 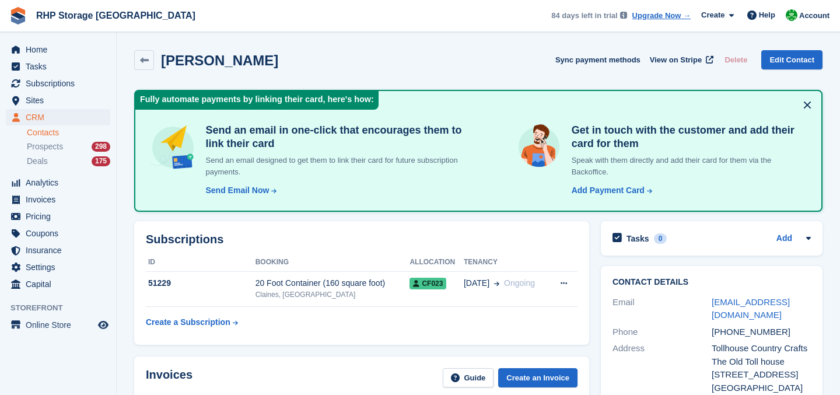 I want to click on span: Deals, so click(x=37, y=161).